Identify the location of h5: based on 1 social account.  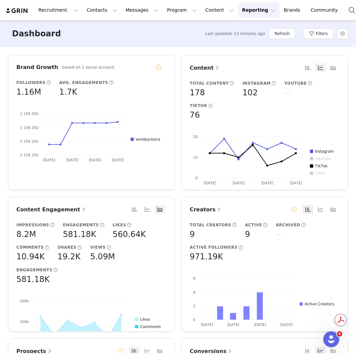
(88, 67).